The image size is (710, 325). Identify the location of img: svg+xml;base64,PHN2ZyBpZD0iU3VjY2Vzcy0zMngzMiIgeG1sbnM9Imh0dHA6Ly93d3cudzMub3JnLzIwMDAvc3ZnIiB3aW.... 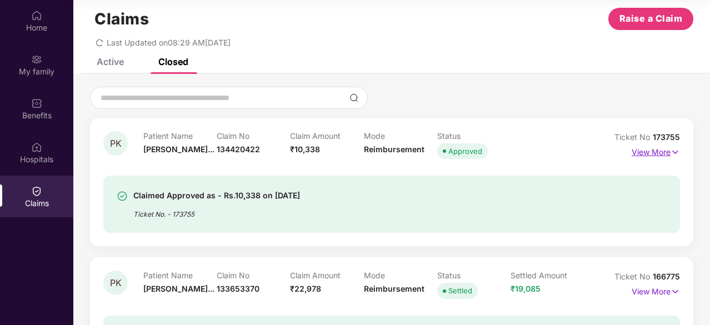
(122, 196).